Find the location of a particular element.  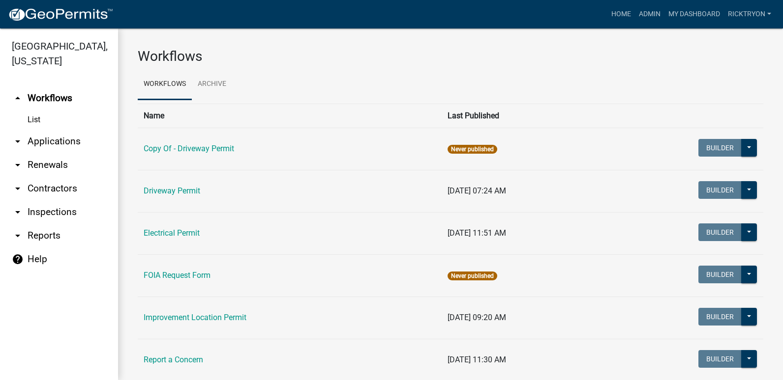

a: Report a Concern is located at coordinates (173, 360).